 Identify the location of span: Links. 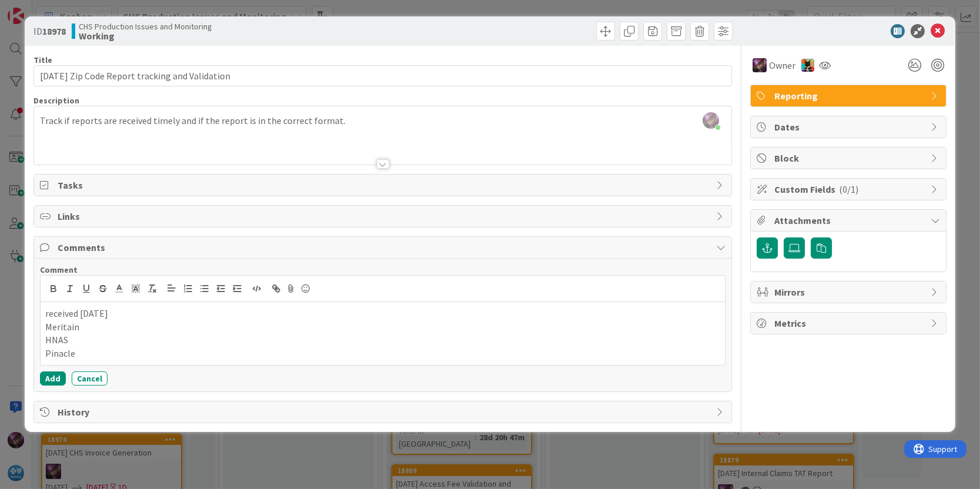
(384, 216).